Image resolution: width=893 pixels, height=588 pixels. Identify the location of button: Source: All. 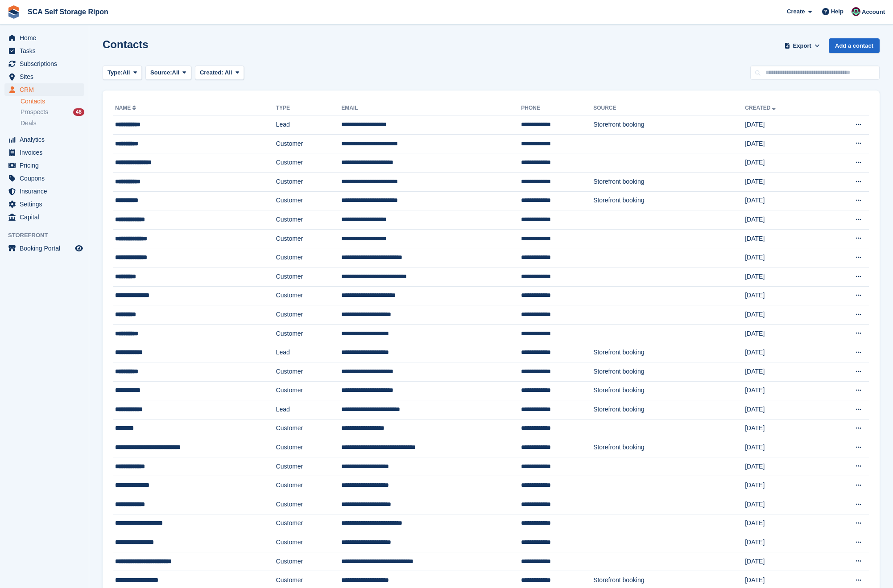
(168, 72).